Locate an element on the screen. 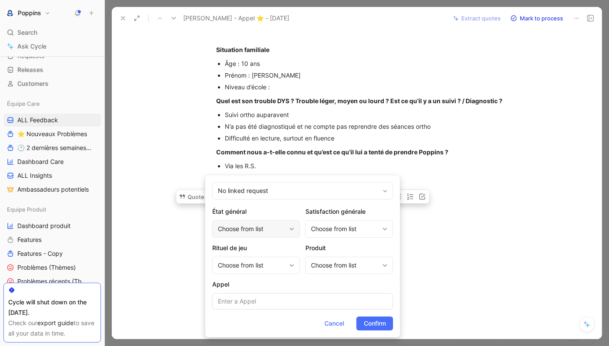 This screenshot has width=609, height=346. span: Confirm is located at coordinates (375, 323).